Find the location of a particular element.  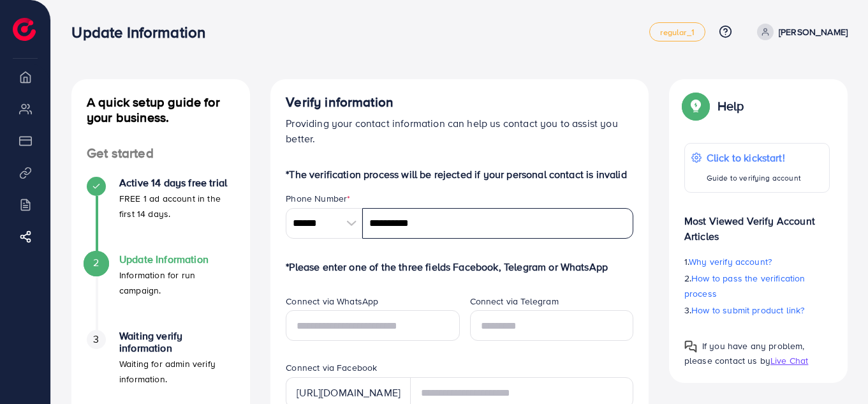

li: Active 14 days free trial is located at coordinates (160, 215).